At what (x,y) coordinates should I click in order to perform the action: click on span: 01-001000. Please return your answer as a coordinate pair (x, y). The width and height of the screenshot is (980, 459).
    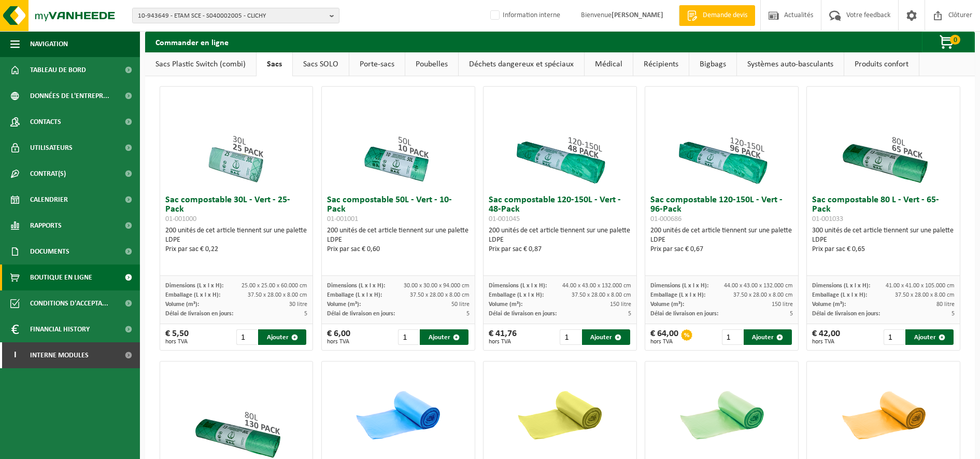
    Looking at the image, I should click on (181, 218).